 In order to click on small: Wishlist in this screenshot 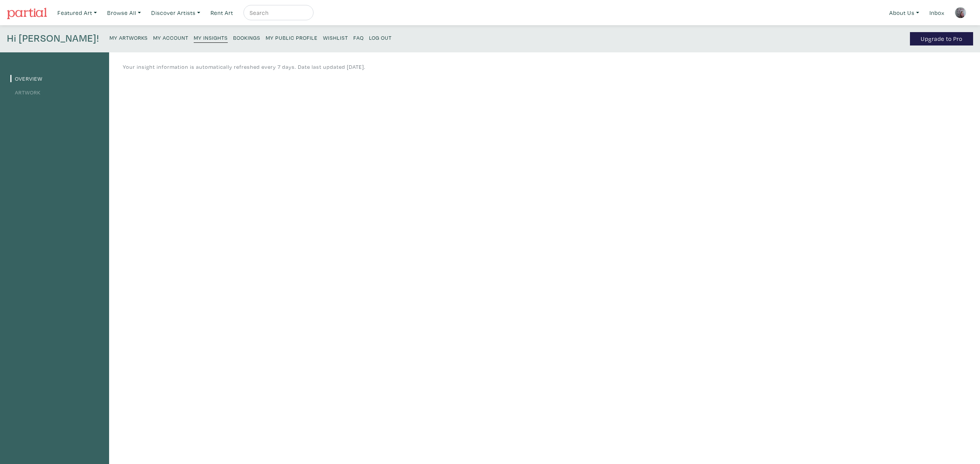, I will do `click(335, 37)`.